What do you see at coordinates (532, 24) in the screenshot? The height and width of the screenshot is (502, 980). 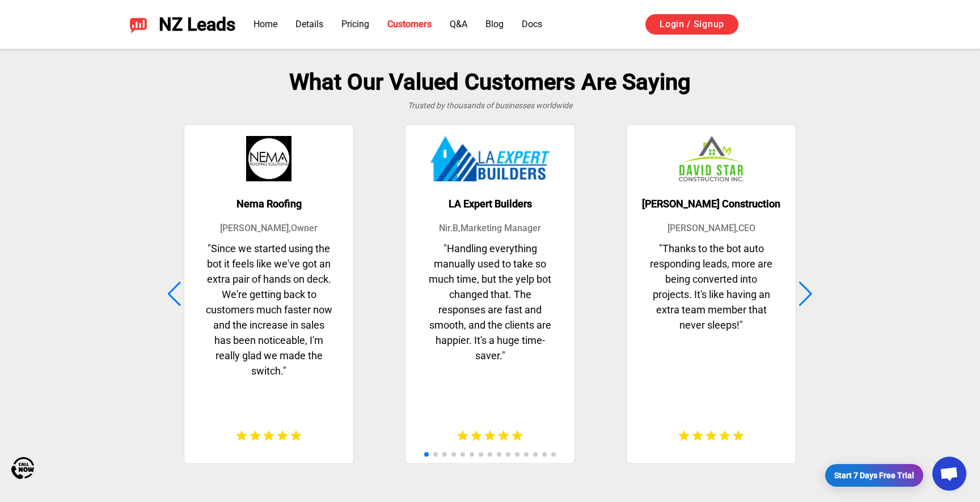 I see `a: Docs` at bounding box center [532, 24].